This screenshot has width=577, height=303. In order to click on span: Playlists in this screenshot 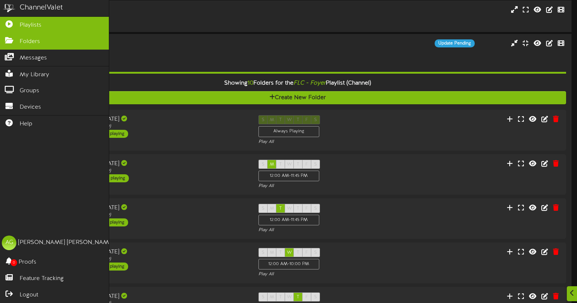, I will do `click(31, 25)`.